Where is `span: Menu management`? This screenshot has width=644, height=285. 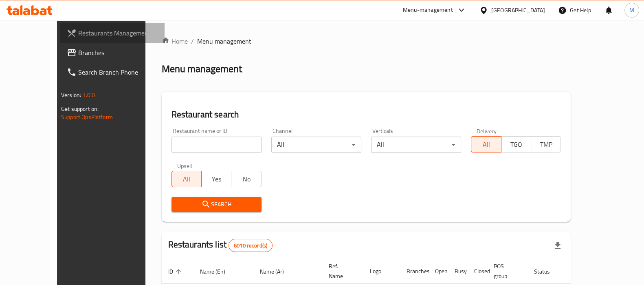 span: Menu management is located at coordinates (224, 41).